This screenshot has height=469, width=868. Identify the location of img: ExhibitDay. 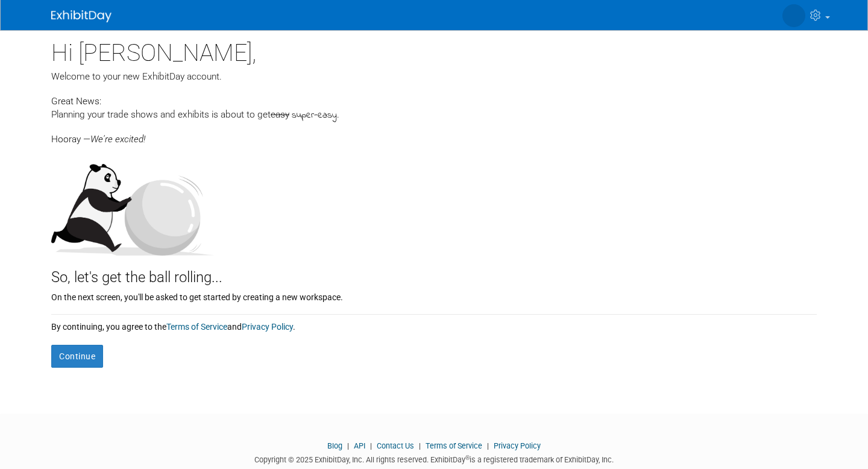
(81, 16).